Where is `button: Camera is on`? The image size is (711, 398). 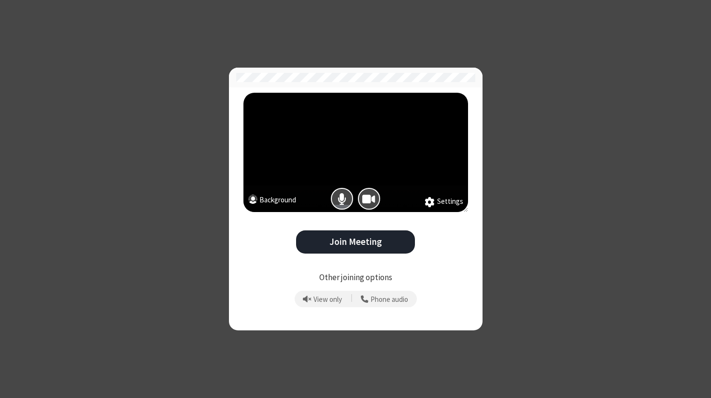
button: Camera is on is located at coordinates (369, 199).